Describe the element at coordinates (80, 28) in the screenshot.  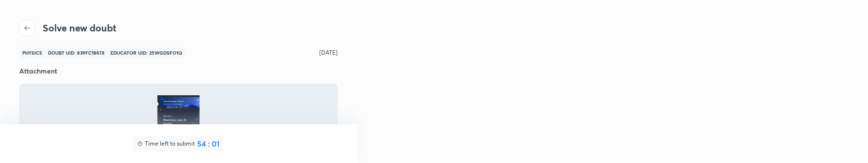
I see `h4: Solve new doubt` at that location.